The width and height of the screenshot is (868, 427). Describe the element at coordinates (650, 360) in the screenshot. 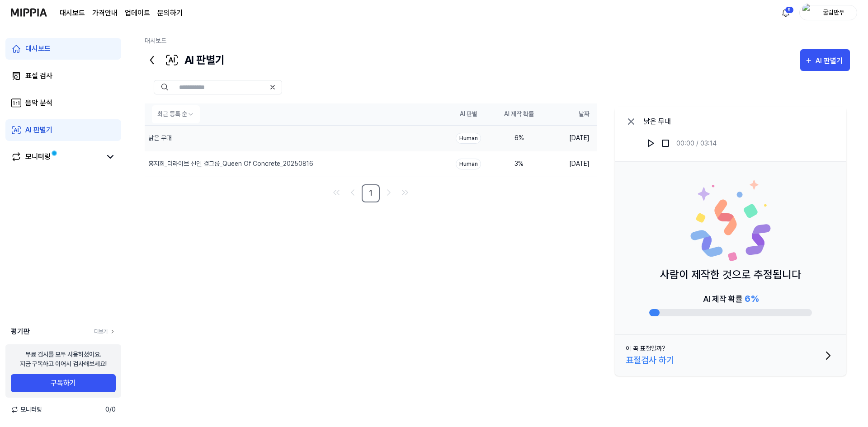

I see `div: 표절검사 하기` at that location.